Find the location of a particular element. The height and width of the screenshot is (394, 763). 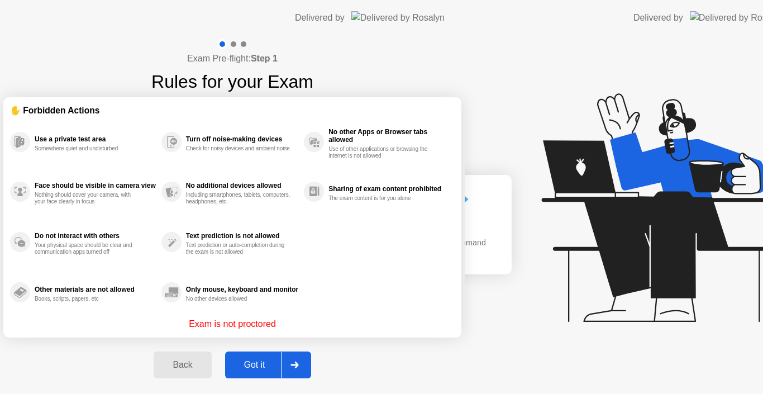

div: No other Apps or Browser tabs allowed is located at coordinates (389, 136).